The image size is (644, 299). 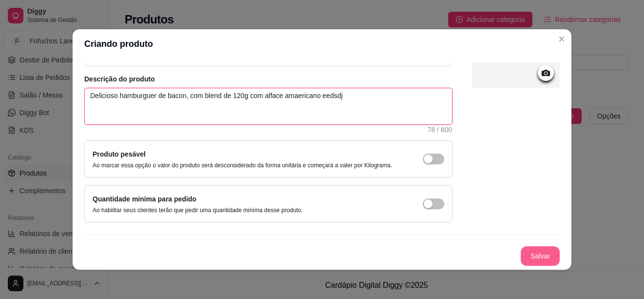 What do you see at coordinates (268, 79) in the screenshot?
I see `article: Descrição do produto` at bounding box center [268, 79].